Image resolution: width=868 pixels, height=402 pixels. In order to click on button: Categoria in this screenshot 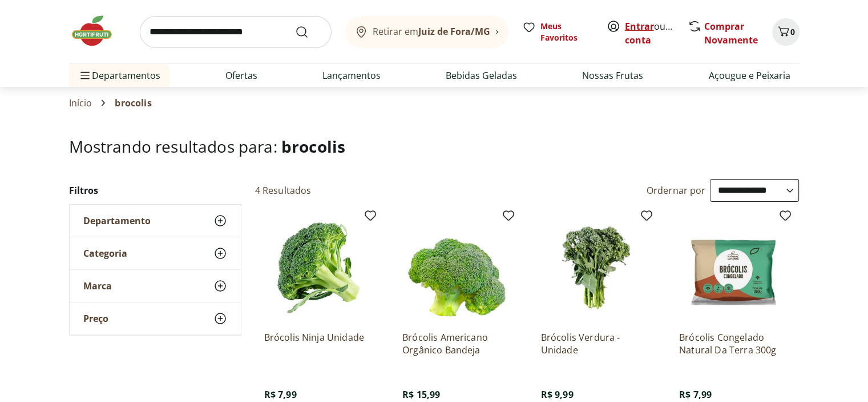, I will do `click(155, 253)`.